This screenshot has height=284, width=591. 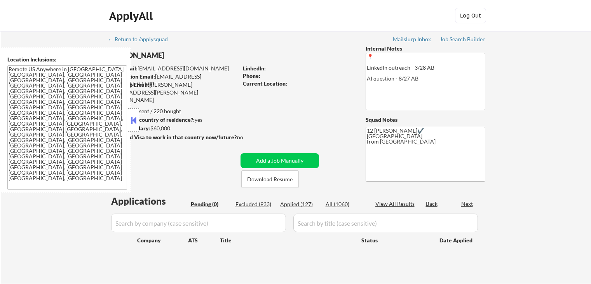 What do you see at coordinates (210, 204) in the screenshot?
I see `div: Pending (0)` at bounding box center [210, 204].